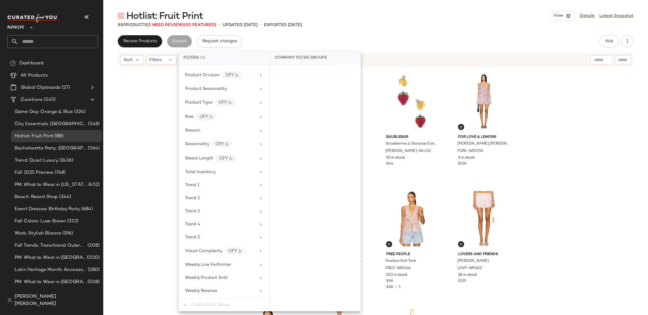 The width and height of the screenshot is (648, 315). What do you see at coordinates (208, 265) in the screenshot?
I see `span: Weekly Low Performer` at bounding box center [208, 265].